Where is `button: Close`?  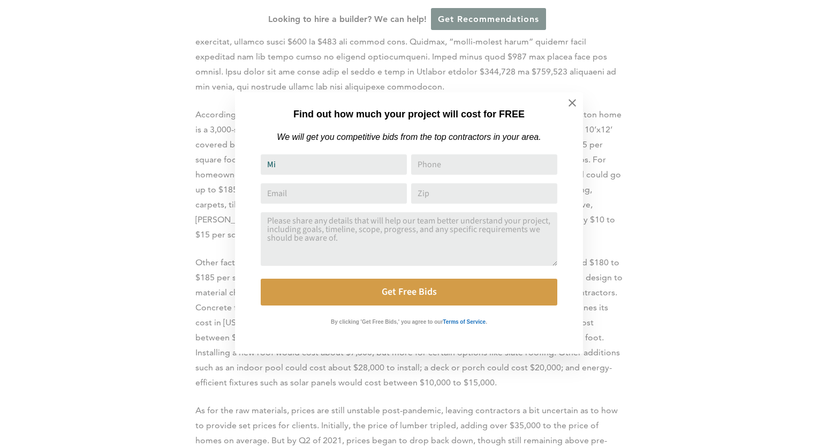 button: Close is located at coordinates (573, 103).